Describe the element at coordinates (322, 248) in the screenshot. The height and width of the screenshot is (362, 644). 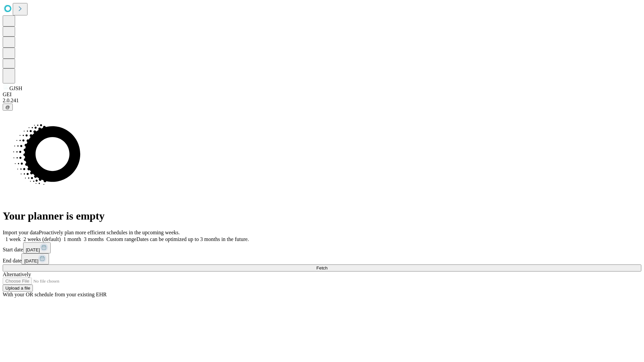
I see `div: Start date` at that location.